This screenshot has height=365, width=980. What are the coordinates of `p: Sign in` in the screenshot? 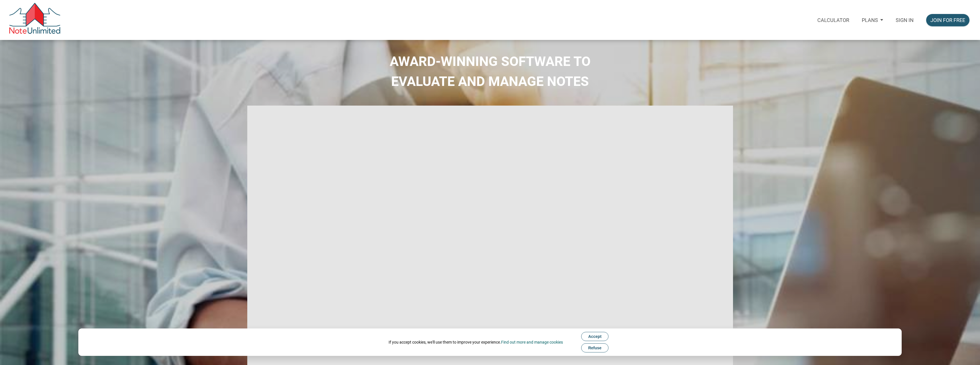 It's located at (905, 20).